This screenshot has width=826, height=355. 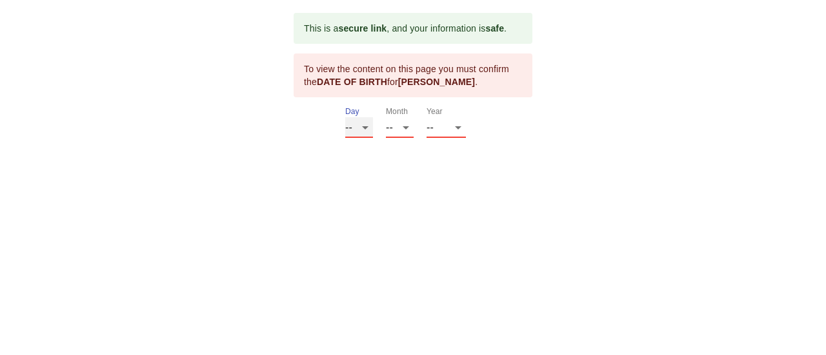 What do you see at coordinates (352, 82) in the screenshot?
I see `b: DATE OF BIRTH` at bounding box center [352, 82].